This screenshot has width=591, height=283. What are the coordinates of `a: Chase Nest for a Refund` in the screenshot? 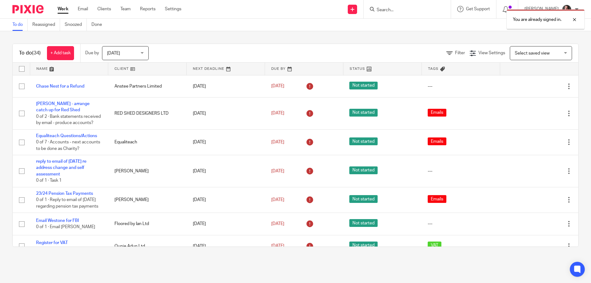 It's located at (60, 86).